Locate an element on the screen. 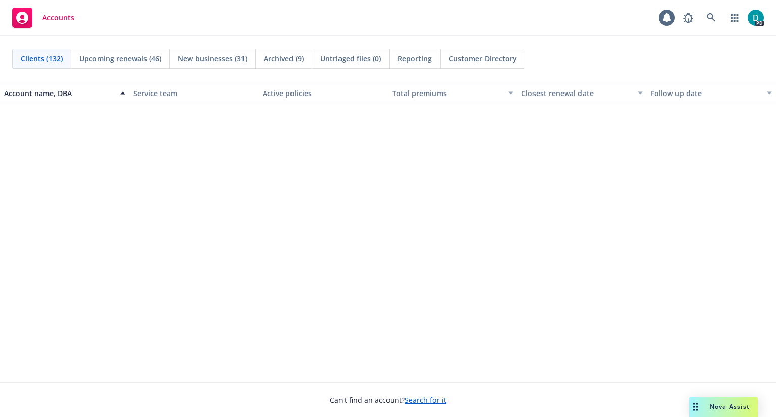 Image resolution: width=776 pixels, height=417 pixels. span: Untriaged files (0) is located at coordinates (351, 58).